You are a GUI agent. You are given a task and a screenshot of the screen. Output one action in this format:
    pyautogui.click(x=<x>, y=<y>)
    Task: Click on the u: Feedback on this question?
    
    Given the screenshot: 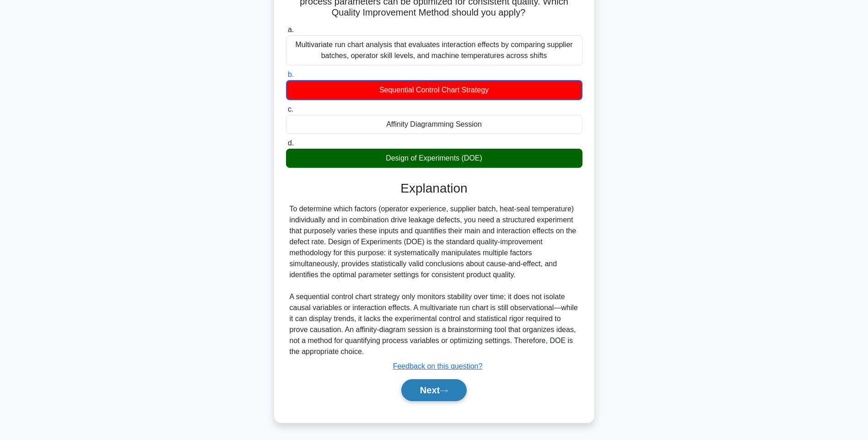 What is the action you would take?
    pyautogui.click(x=438, y=366)
    